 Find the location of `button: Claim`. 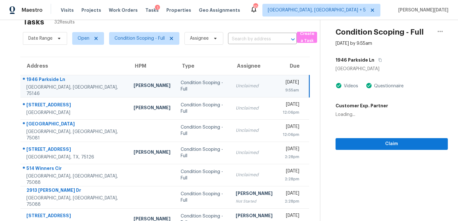

button: Claim is located at coordinates (391, 144).